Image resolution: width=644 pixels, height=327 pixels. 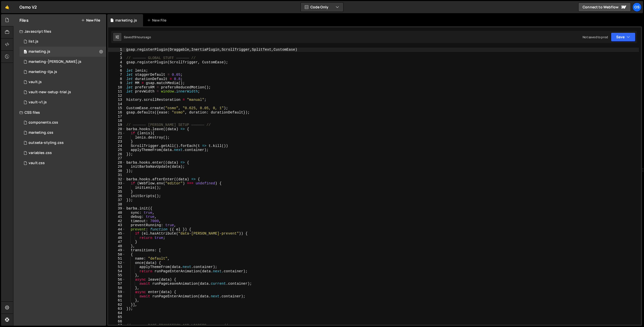 I want to click on div: 16, so click(x=117, y=112).